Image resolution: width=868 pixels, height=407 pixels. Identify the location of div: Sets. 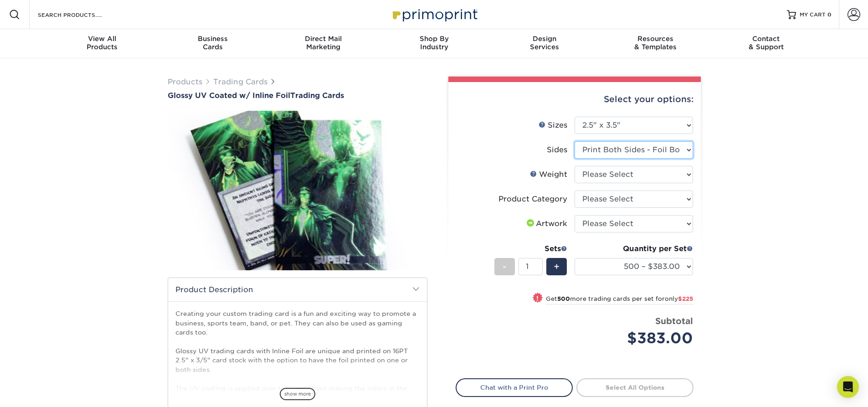
(531, 249).